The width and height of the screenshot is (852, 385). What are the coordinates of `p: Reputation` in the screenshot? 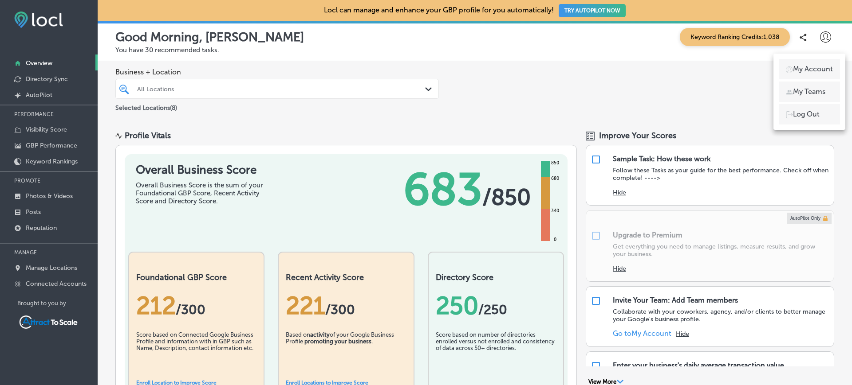 It's located at (41, 228).